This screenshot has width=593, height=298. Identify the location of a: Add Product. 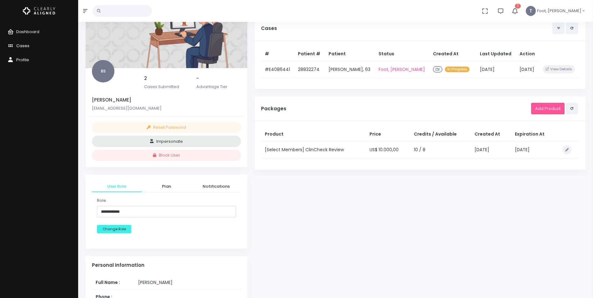
(548, 109).